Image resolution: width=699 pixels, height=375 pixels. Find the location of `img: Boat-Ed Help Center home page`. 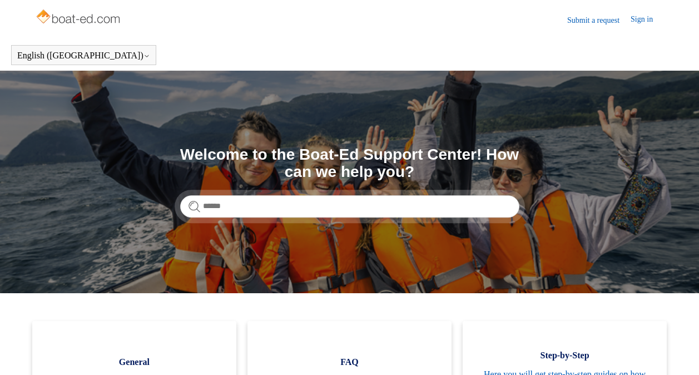

img: Boat-Ed Help Center home page is located at coordinates (79, 18).